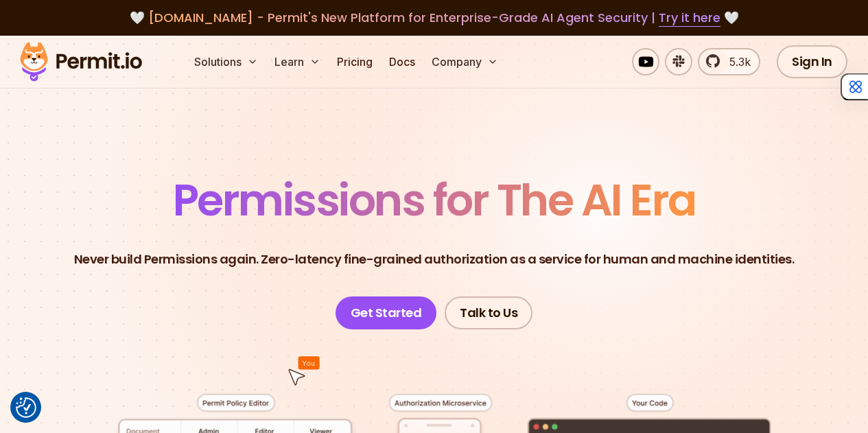 The height and width of the screenshot is (433, 868). What do you see at coordinates (297, 62) in the screenshot?
I see `button: Learn` at bounding box center [297, 62].